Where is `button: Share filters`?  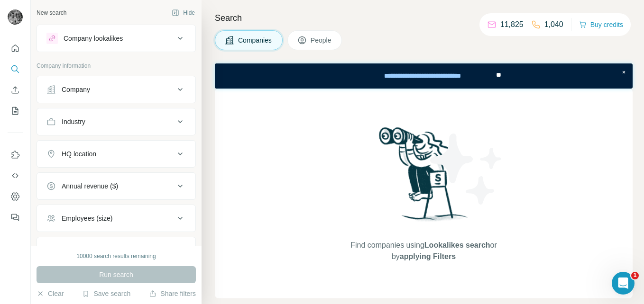
button: Share filters is located at coordinates (172, 294).